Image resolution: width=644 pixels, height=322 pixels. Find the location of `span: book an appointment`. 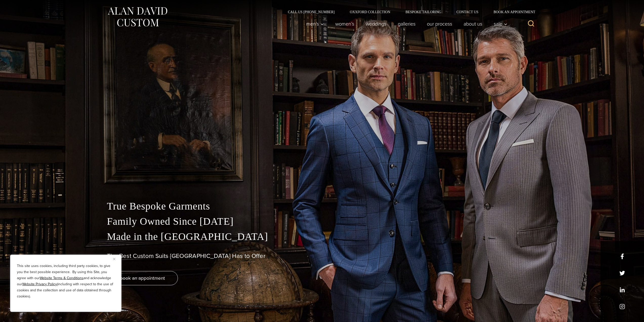

span: book an appointment is located at coordinates (143, 278).